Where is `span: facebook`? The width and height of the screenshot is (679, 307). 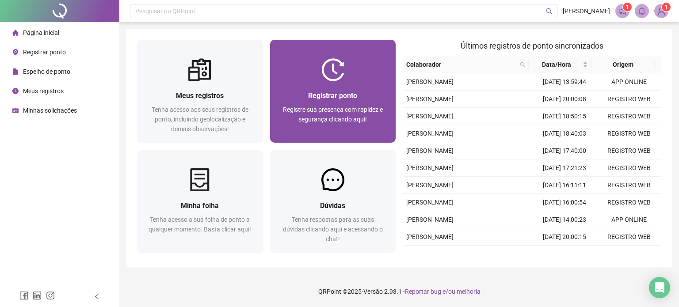 span: facebook is located at coordinates (24, 296).